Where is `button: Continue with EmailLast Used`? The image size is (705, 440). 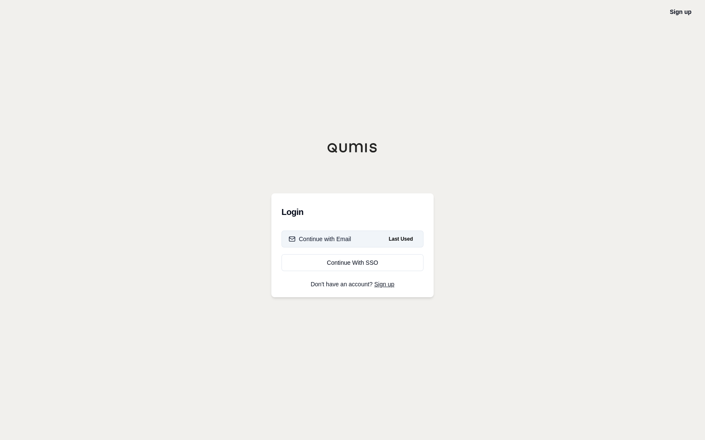
button: Continue with EmailLast Used is located at coordinates (352, 239).